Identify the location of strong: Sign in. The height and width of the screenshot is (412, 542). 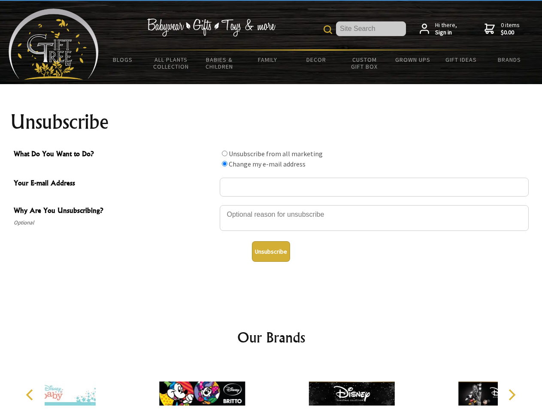
(446, 33).